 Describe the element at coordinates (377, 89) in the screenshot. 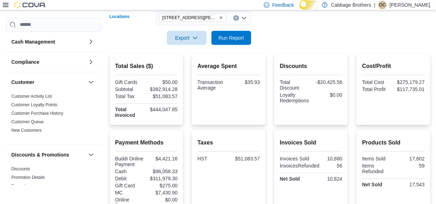

I see `div: Total Profit` at that location.